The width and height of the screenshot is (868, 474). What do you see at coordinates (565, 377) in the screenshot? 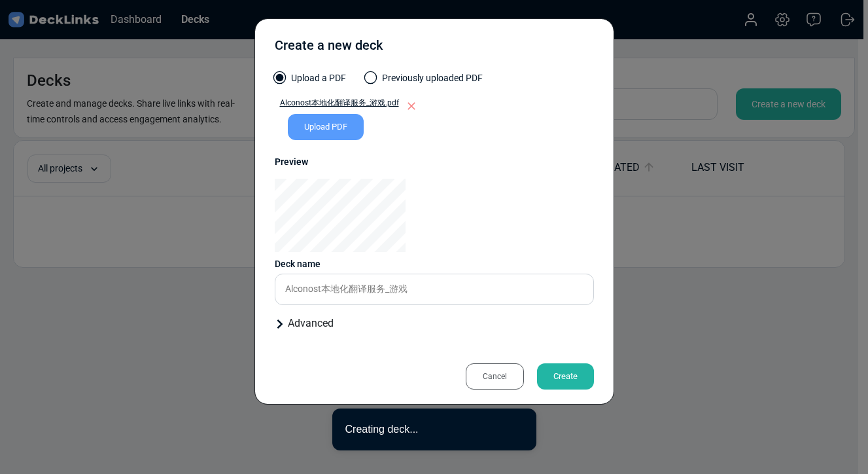
I see `div: Create` at bounding box center [565, 377].